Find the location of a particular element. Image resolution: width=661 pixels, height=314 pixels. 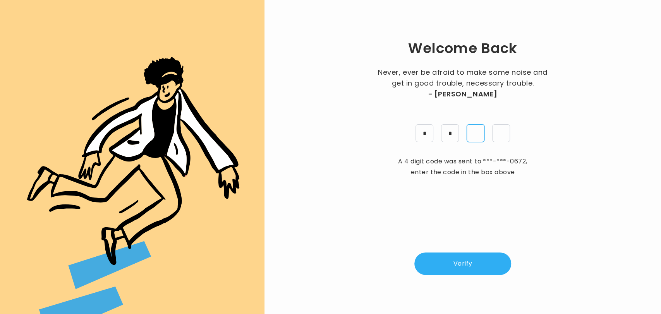

p: A 4 digit code was sent to , enter the code in the box above is located at coordinates (462, 167).